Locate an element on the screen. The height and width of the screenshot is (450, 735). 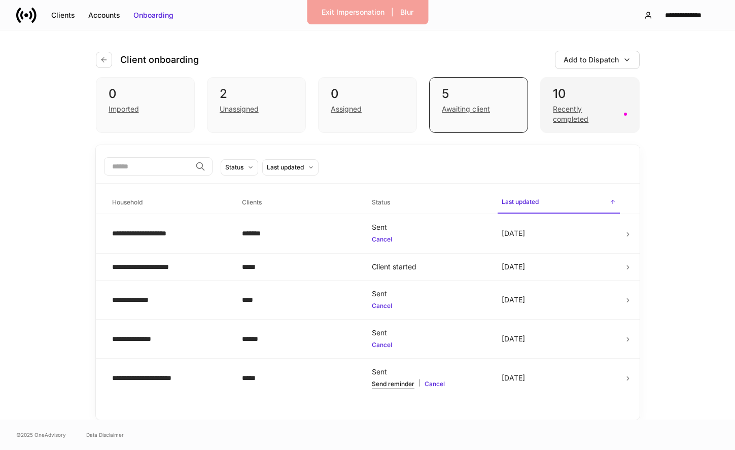
button: Clients is located at coordinates (63, 15).